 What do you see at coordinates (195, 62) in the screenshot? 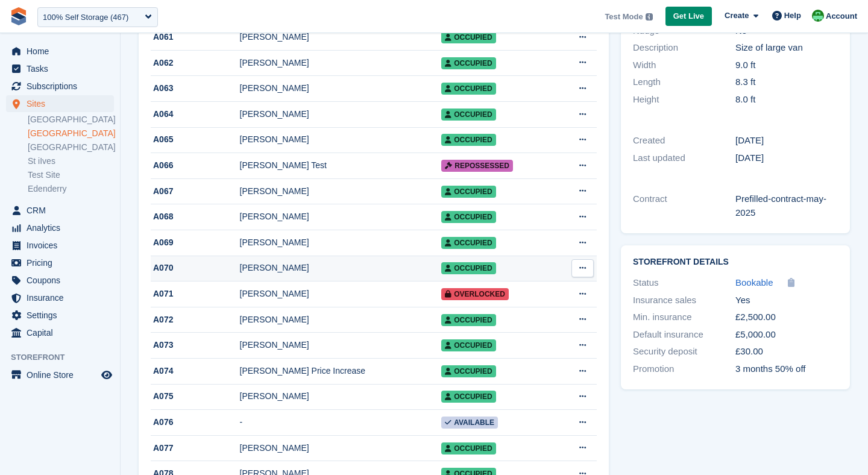
I see `div: A062` at bounding box center [195, 62].